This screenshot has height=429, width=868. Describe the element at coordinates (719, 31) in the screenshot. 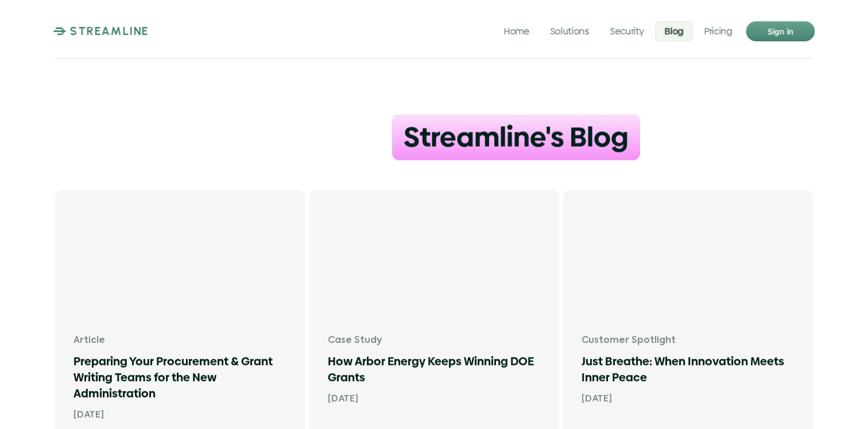

I see `a: Pricing` at that location.